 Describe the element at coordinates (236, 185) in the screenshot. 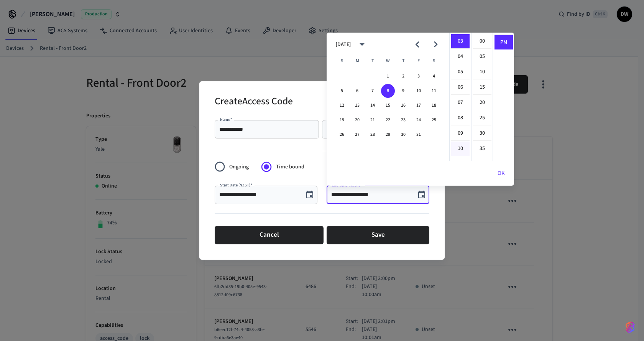

I see `label: Start Date (NZST)` at that location.